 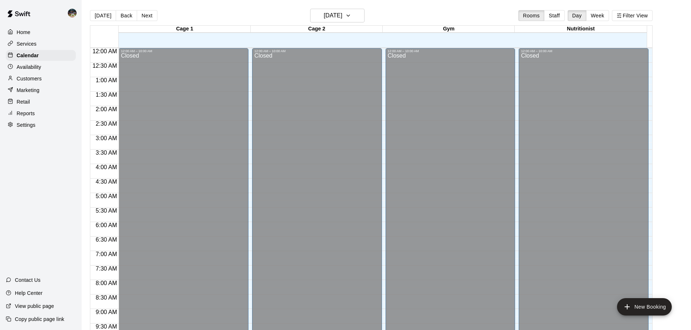 What do you see at coordinates (41, 90) in the screenshot?
I see `a: Marketing` at bounding box center [41, 90].